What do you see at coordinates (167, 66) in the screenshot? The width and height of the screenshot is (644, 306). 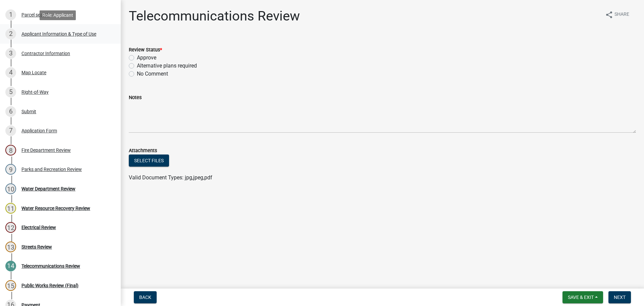 I see `label: Alternative plans required` at bounding box center [167, 66].